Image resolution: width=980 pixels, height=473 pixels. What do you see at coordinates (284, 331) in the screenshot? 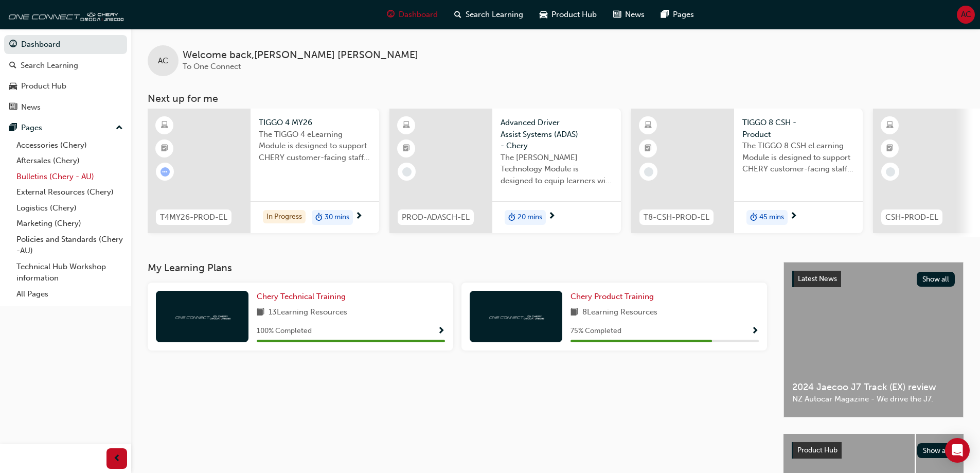
I see `span: 100 % Completed` at bounding box center [284, 331].